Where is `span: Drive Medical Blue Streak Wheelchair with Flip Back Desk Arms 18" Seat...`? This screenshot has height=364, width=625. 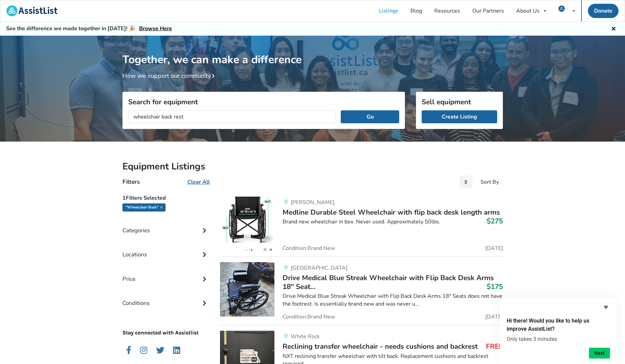
span: Drive Medical Blue Streak Wheelchair with Flip Back Desk Arms 18" Seat... is located at coordinates (388, 282).